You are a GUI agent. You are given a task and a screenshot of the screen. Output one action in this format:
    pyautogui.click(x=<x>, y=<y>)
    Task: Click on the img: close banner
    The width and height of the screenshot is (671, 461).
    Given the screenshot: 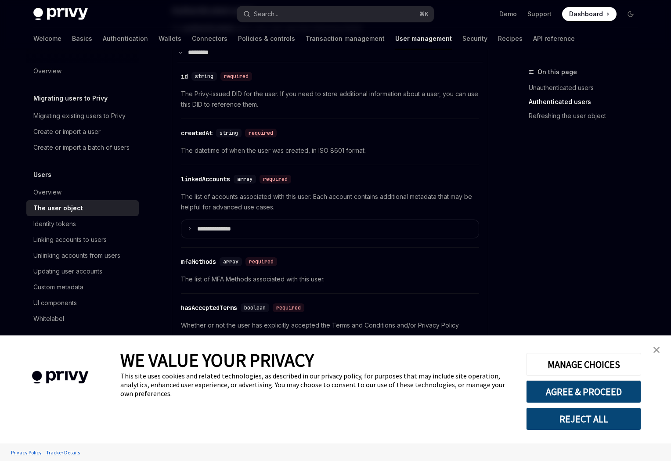 What is the action you would take?
    pyautogui.click(x=656, y=350)
    